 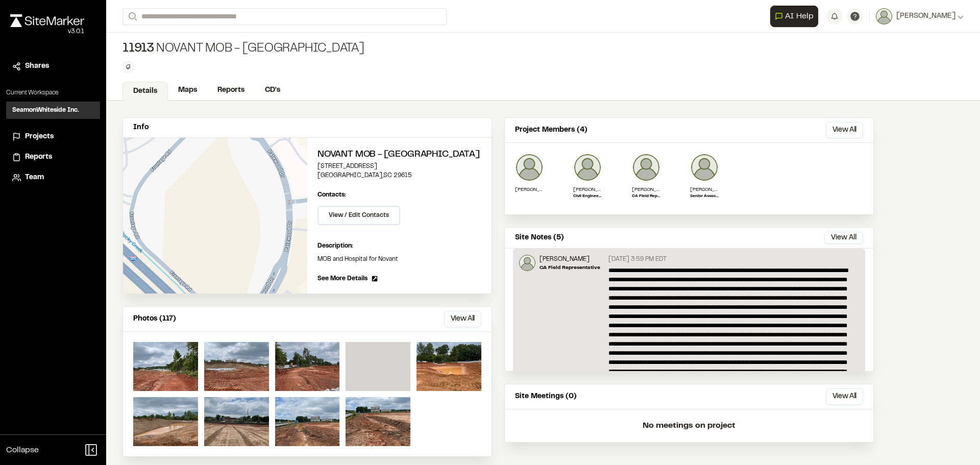 I want to click on a: Details, so click(x=145, y=92).